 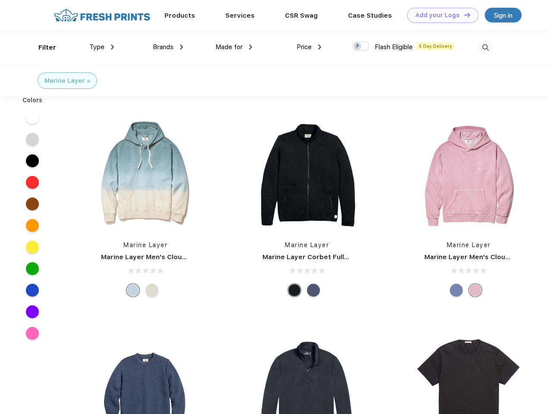 What do you see at coordinates (502, 15) in the screenshot?
I see `a: Sign in` at bounding box center [502, 15].